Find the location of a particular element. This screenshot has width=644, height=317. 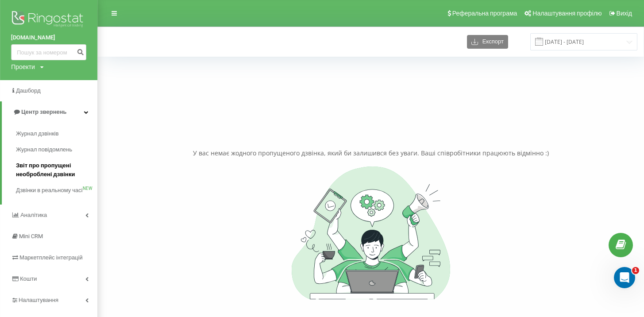

span: Вихід is located at coordinates (624, 13).